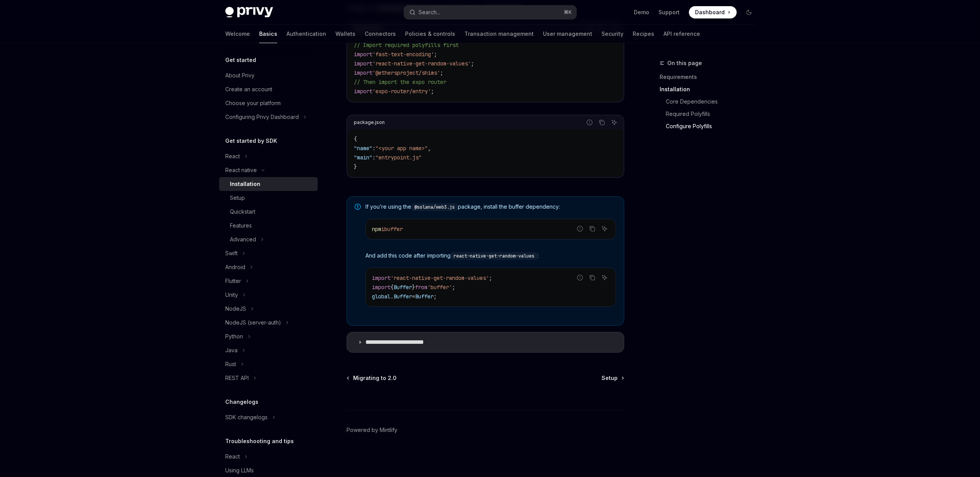  What do you see at coordinates (268, 323) in the screenshot?
I see `button: Toggle NodeJS (server-auth) section` at bounding box center [268, 323].